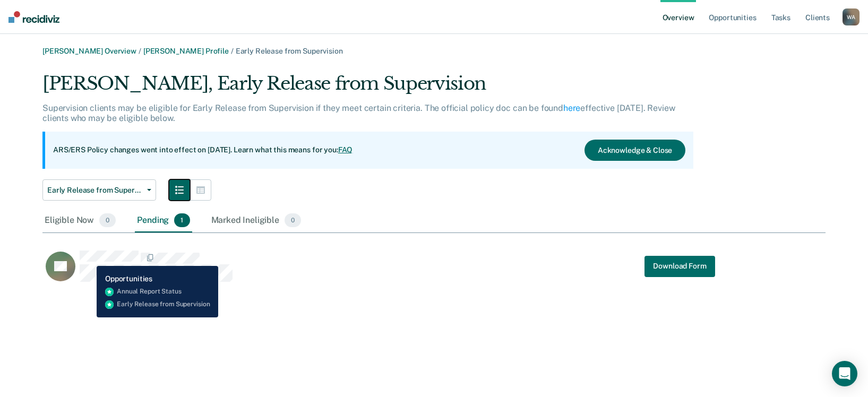 Image resolution: width=868 pixels, height=397 pixels. What do you see at coordinates (851, 17) in the screenshot?
I see `button: WA` at bounding box center [851, 17].